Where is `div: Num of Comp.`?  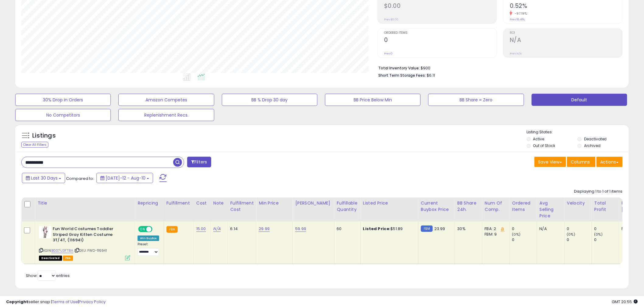
div: Num of Comp. is located at coordinates (496, 206).